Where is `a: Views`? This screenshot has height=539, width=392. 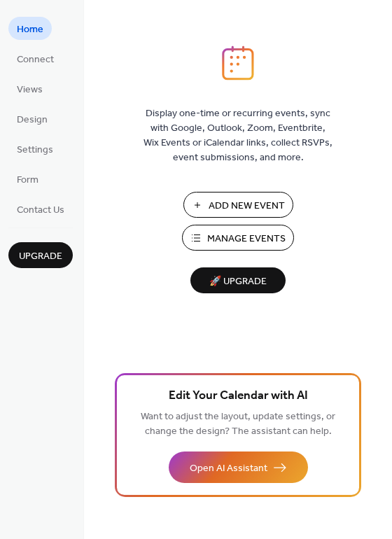
a: Views is located at coordinates (29, 88).